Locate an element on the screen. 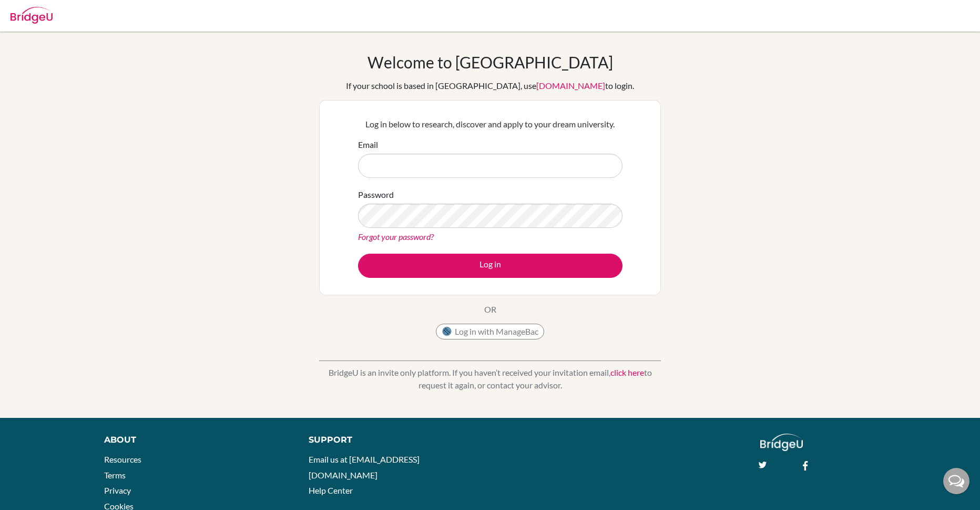  p: OR is located at coordinates (490, 309).